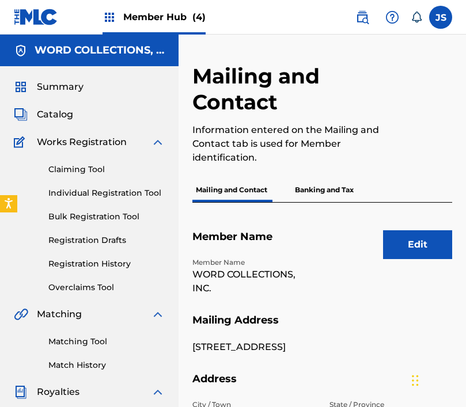  What do you see at coordinates (43, 115) in the screenshot?
I see `a: CatalogCatalog` at bounding box center [43, 115].